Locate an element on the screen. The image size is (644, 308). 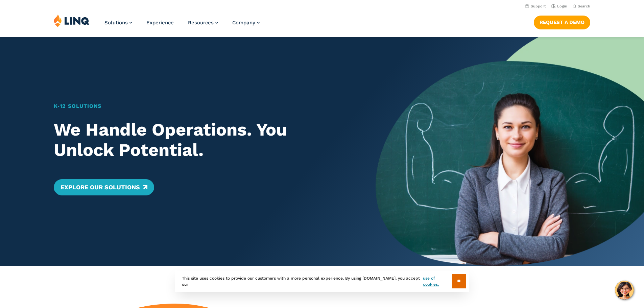
a: Support is located at coordinates (535, 6).